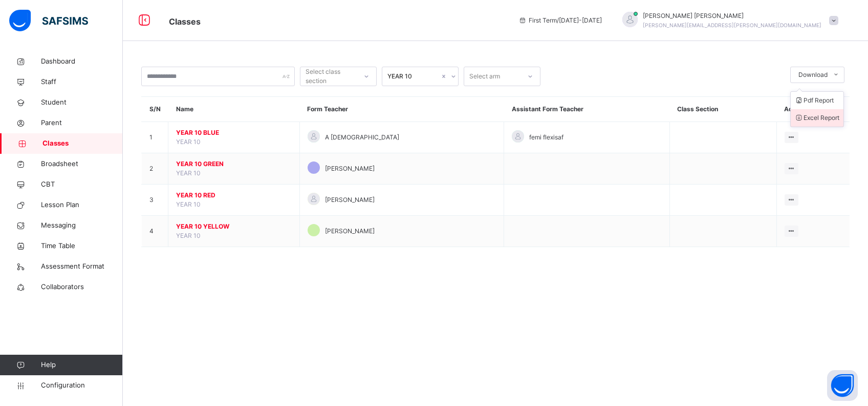 This screenshot has height=406, width=868. I want to click on span: Download, so click(812, 75).